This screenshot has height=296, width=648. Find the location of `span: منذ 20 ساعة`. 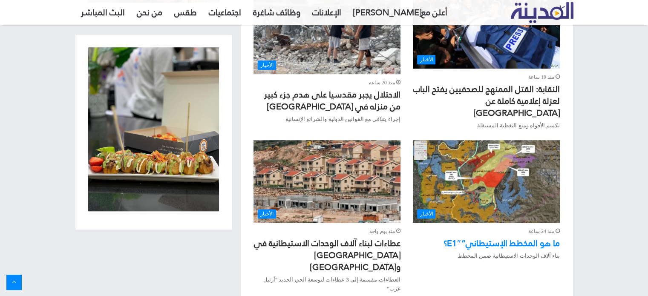

span: منذ 20 ساعة is located at coordinates (385, 83).